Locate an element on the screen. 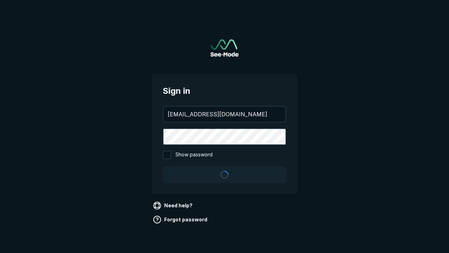 The height and width of the screenshot is (253, 449). input: your@email.com is located at coordinates (225, 114).